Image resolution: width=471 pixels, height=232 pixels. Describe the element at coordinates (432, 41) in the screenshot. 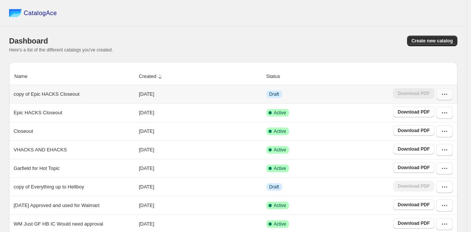

I see `span: Create new catalog` at that location.